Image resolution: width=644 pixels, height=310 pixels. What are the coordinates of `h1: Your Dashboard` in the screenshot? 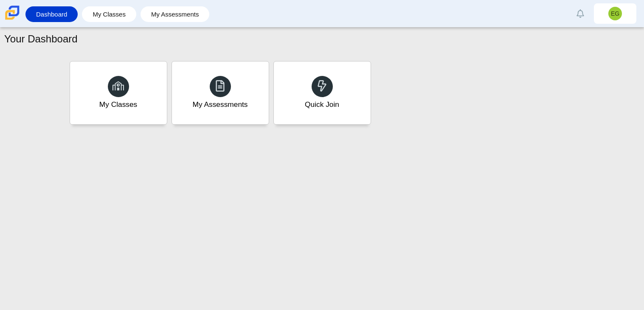 It's located at (41, 39).